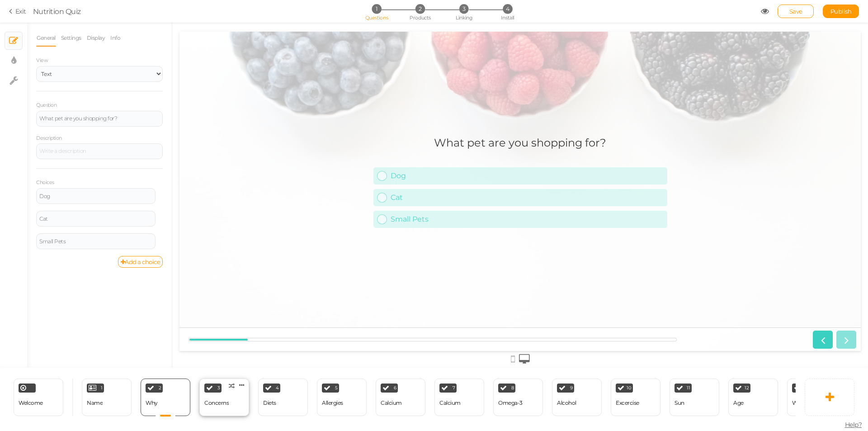 The width and height of the screenshot is (868, 431). What do you see at coordinates (342, 397) in the screenshot?
I see `div: 5 Allergies` at bounding box center [342, 397].